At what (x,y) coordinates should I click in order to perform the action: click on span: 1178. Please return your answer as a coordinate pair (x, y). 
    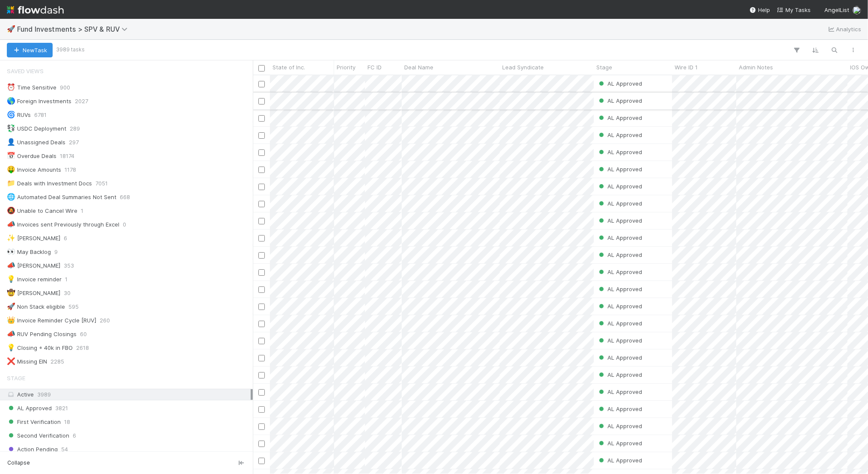
    Looking at the image, I should click on (70, 170).